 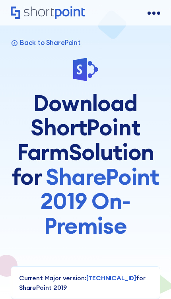 I want to click on span: SharePoint 2019, so click(x=100, y=188).